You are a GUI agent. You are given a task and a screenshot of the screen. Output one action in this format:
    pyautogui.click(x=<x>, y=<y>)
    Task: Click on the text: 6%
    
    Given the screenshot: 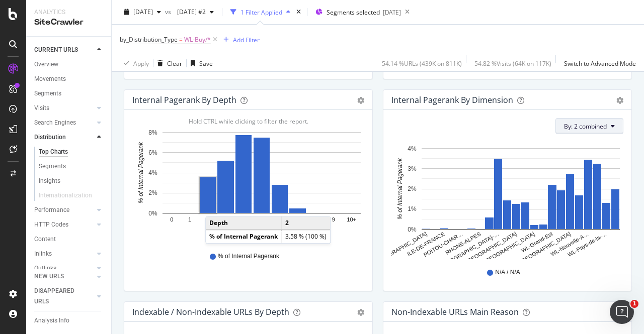 What is the action you would take?
    pyautogui.click(x=153, y=153)
    